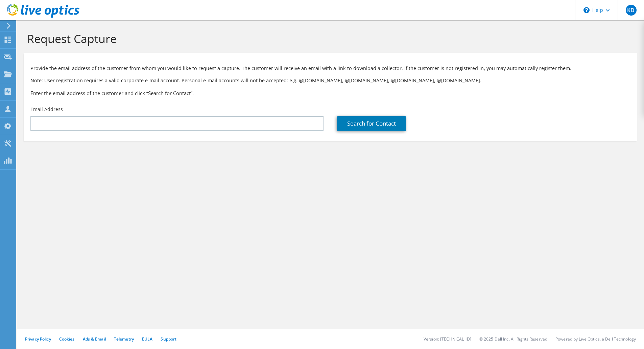 Image resolution: width=644 pixels, height=349 pixels. I want to click on span: KD, so click(631, 10).